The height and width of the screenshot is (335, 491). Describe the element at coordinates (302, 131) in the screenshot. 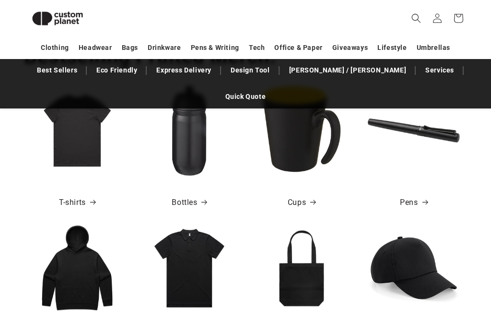

I see `img: Oli 360 ml ceramic mug with handle` at that location.